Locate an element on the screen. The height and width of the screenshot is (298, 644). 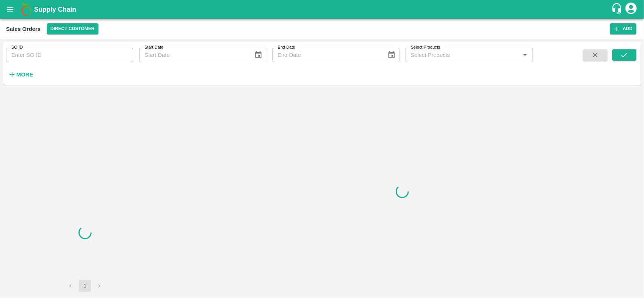
input: Select Products is located at coordinates (463, 55).